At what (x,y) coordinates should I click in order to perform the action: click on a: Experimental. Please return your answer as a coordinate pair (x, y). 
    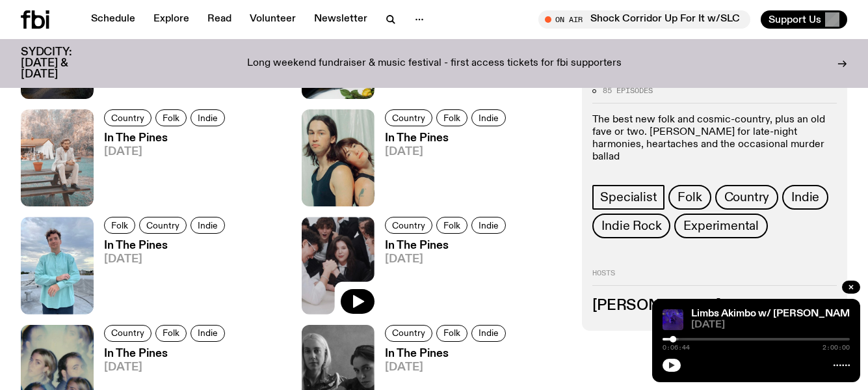
    Looking at the image, I should click on (721, 226).